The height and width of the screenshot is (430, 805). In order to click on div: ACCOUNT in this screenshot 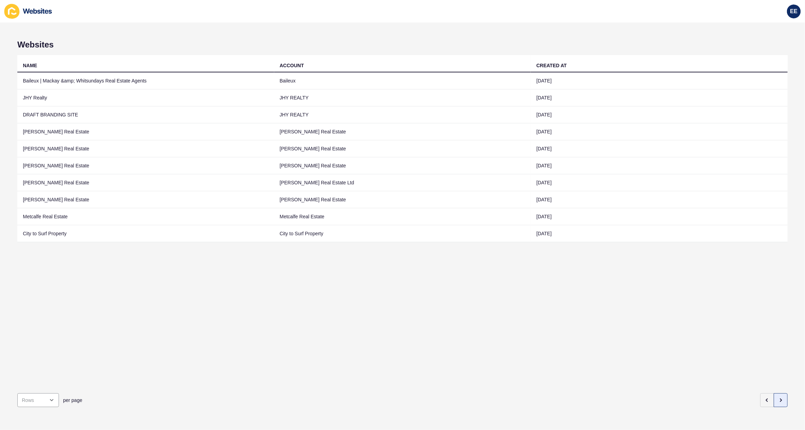, I will do `click(292, 66)`.